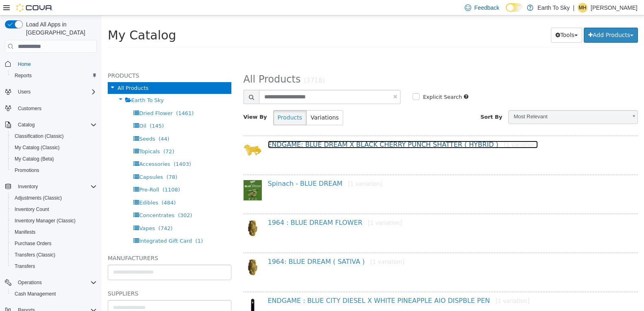 The height and width of the screenshot is (311, 644). What do you see at coordinates (54, 136) in the screenshot?
I see `button: Classification (Classic)` at bounding box center [54, 136].